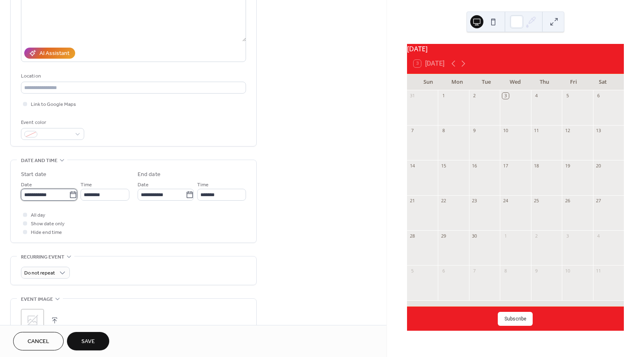 This screenshot has width=644, height=357. What do you see at coordinates (53, 105) in the screenshot?
I see `span: Link to Google Maps` at bounding box center [53, 105].